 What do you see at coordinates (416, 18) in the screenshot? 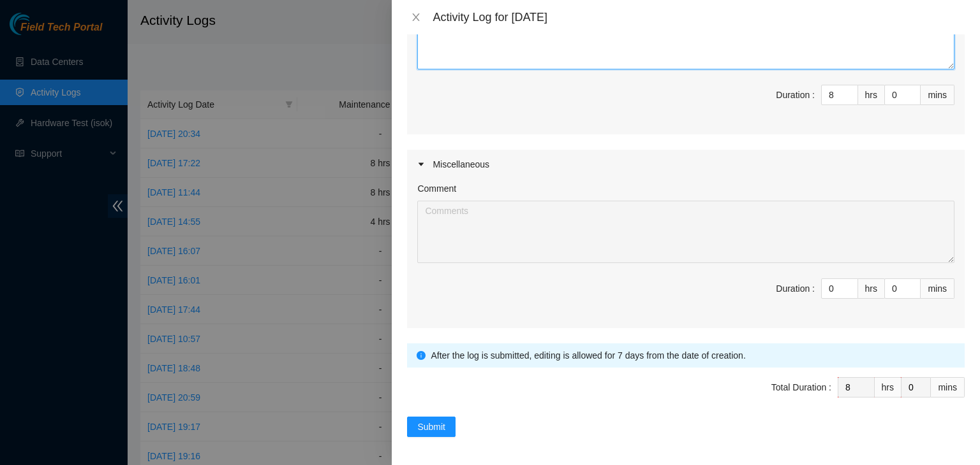
I see `button: Close` at bounding box center [416, 18].